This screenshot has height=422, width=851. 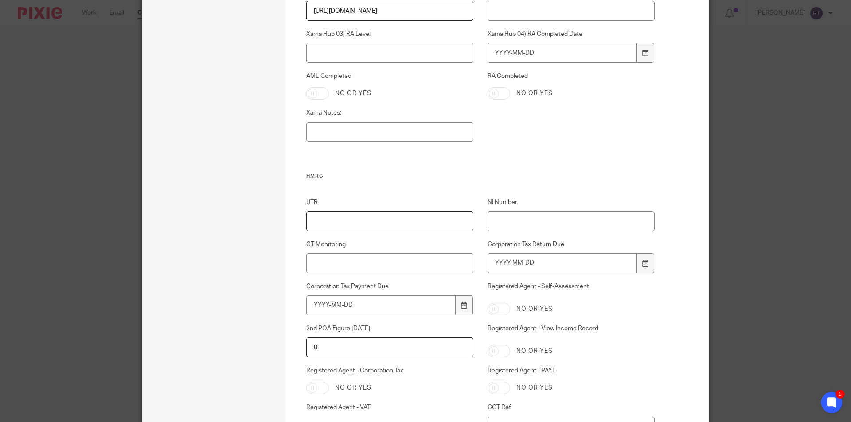 What do you see at coordinates (571, 408) in the screenshot?
I see `label: CGT Ref` at bounding box center [571, 408].